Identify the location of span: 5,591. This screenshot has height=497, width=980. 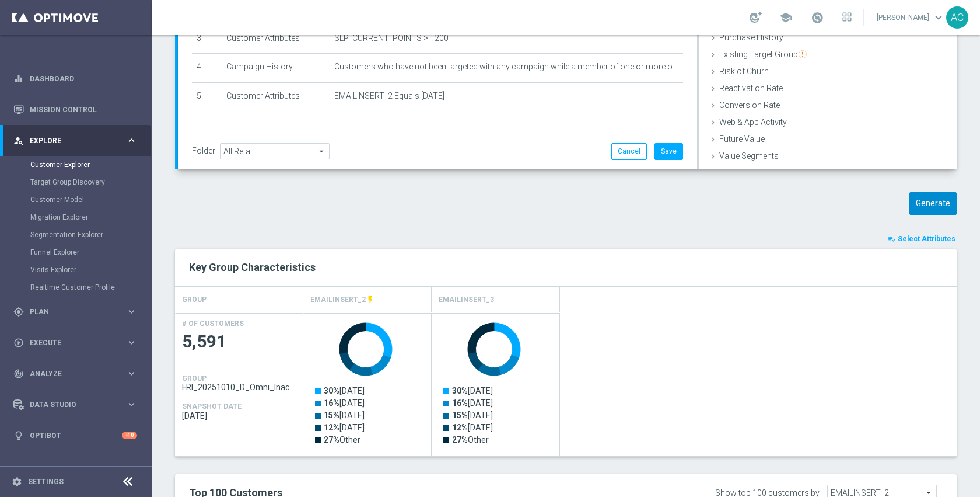
(239, 341).